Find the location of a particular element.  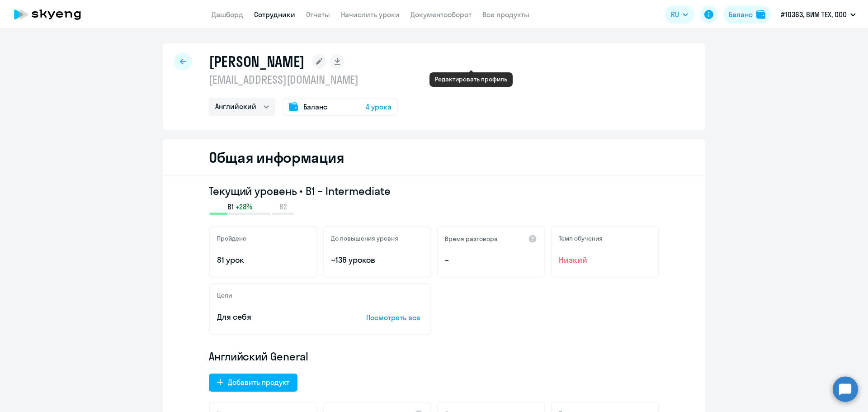

span: 4 урока is located at coordinates (379, 107).